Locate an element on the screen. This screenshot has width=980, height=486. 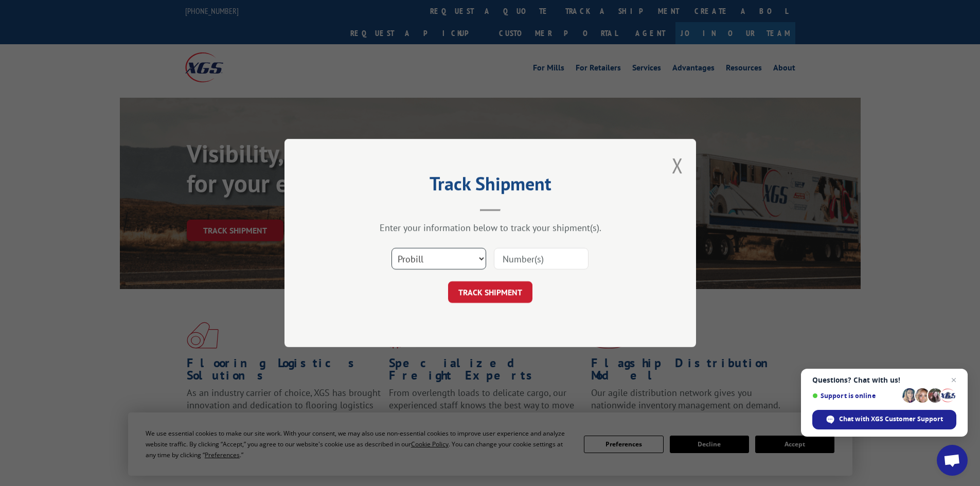
span: Close chat is located at coordinates (953, 381).